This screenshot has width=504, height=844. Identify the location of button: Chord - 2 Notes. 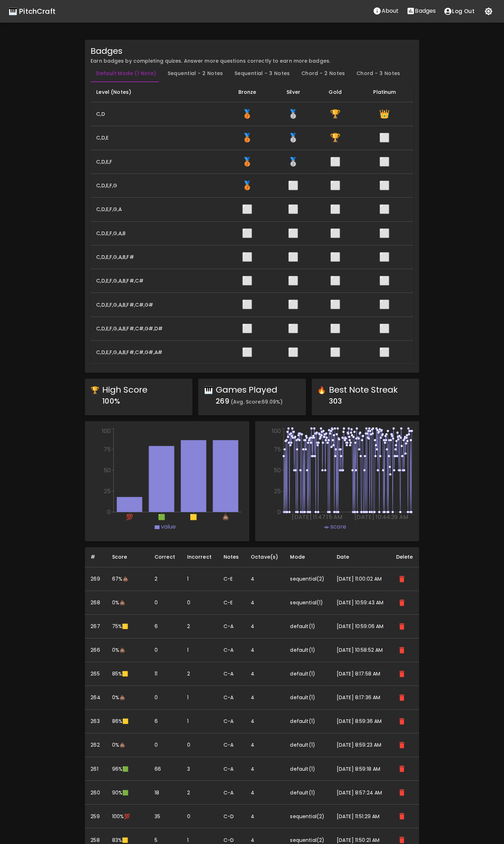
(323, 74).